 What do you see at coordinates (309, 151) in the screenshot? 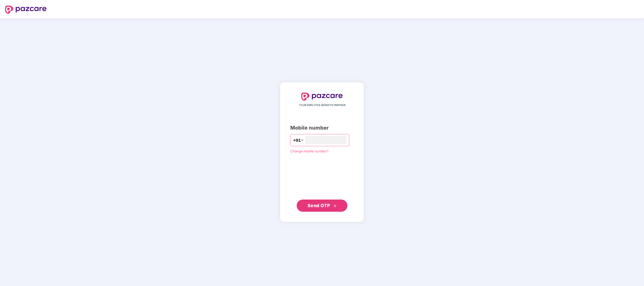
I see `span: Change mobile number?` at bounding box center [309, 151].